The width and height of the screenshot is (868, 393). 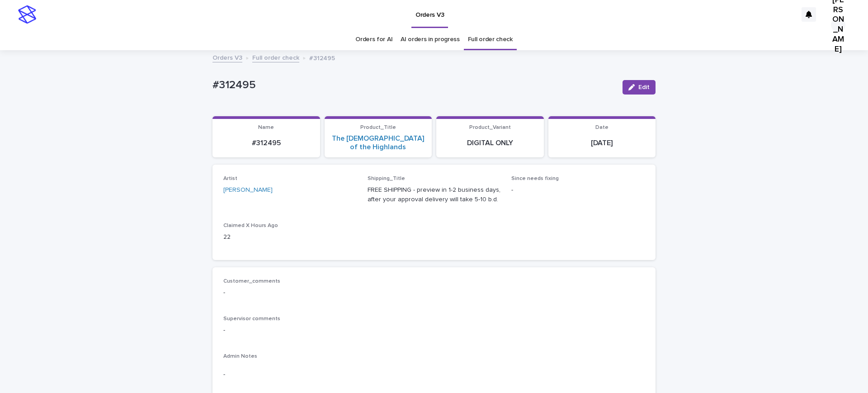 What do you see at coordinates (27, 14) in the screenshot?
I see `img: stacker-logo-s-only.png` at bounding box center [27, 14].